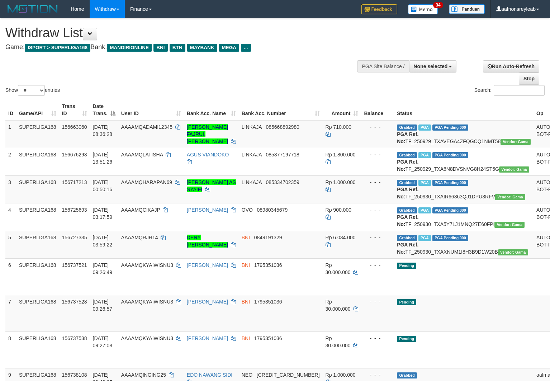 The height and width of the screenshot is (381, 550). Describe the element at coordinates (33, 90) in the screenshot. I see `label: Show entries` at that location.